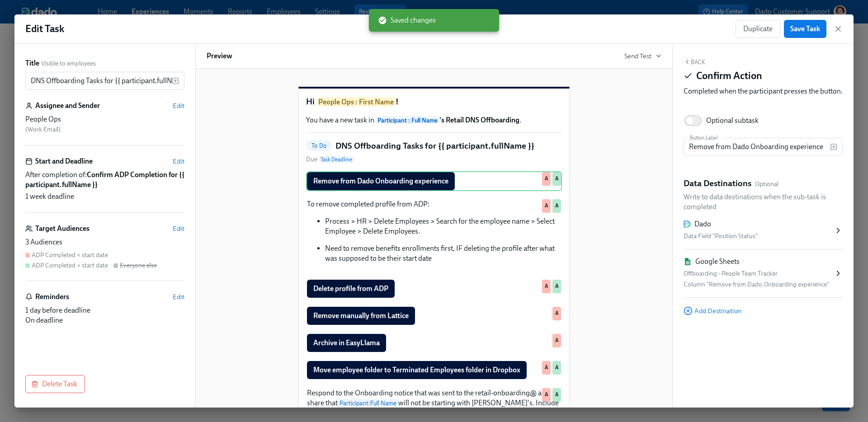 The height and width of the screenshot is (422, 868). What do you see at coordinates (434, 316) in the screenshot?
I see `div: Remove manually from LatticeA` at bounding box center [434, 316].